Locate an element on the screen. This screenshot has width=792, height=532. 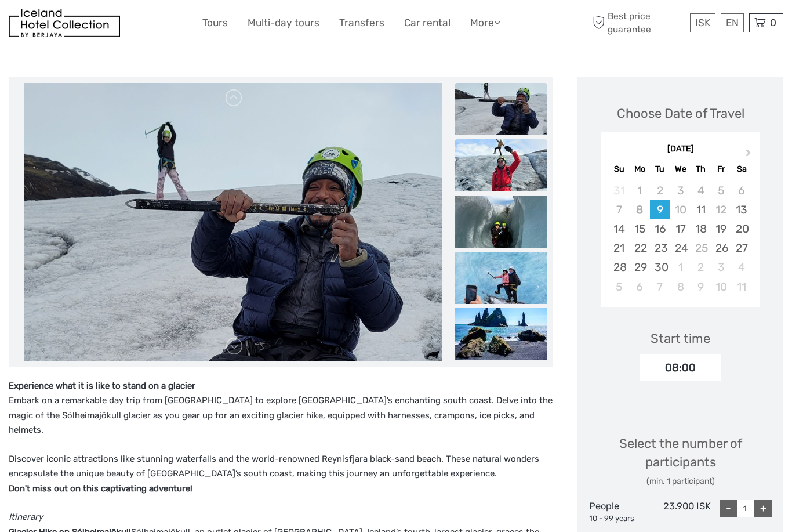
div: Choose Tuesday, October 7th, 2025 is located at coordinates (660, 286).